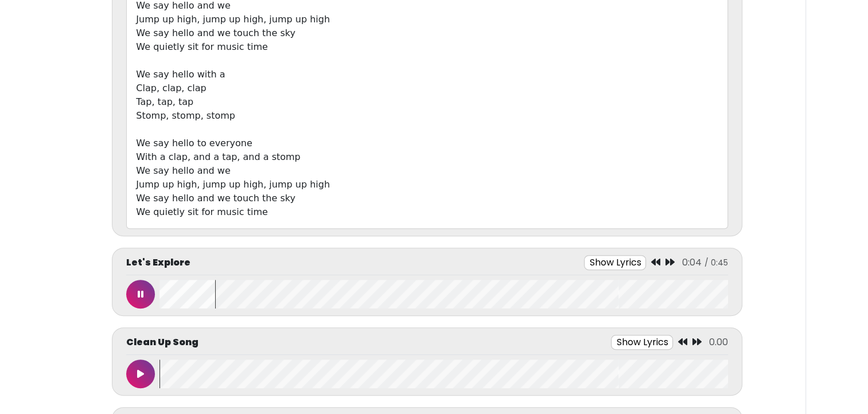  What do you see at coordinates (163, 342) in the screenshot?
I see `p: Clean Up Song` at bounding box center [163, 342].